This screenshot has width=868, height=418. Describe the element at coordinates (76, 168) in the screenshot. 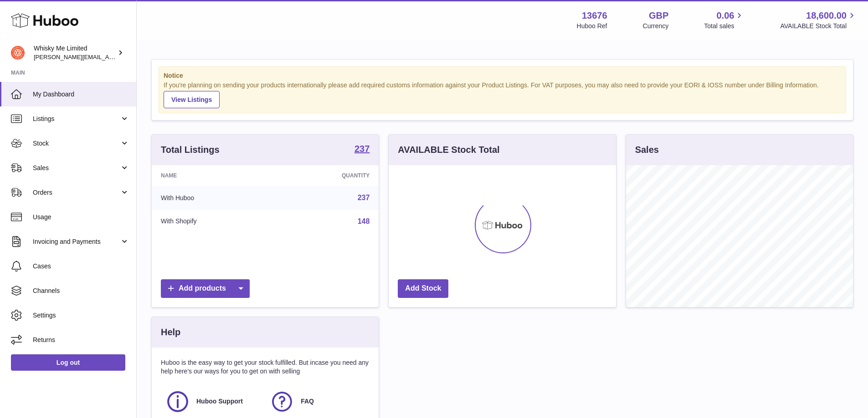

I see `span: Sales` at that location.